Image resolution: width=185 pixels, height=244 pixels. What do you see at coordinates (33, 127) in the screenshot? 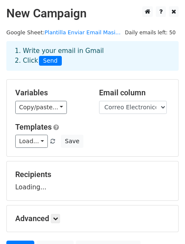
I see `a: Templates` at bounding box center [33, 127].